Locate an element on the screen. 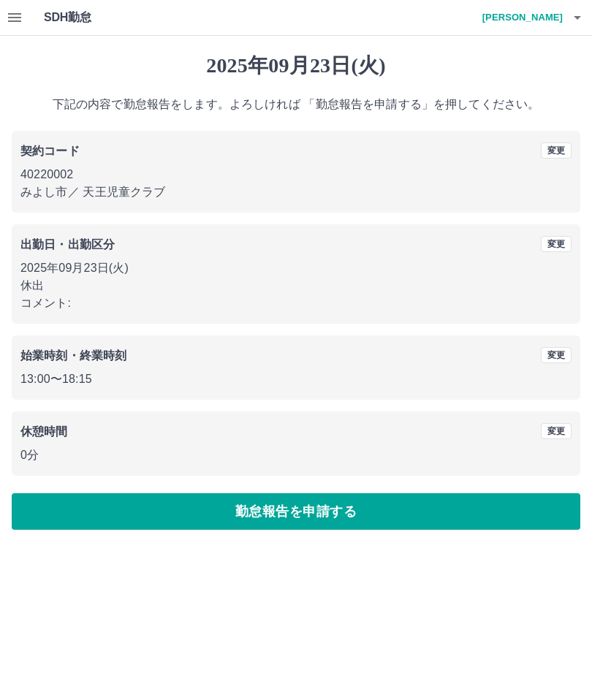 The width and height of the screenshot is (592, 700). p: 下記の内容で勤怠報告をします。よろしければ 「勤怠報告を申請する」を押してください。 is located at coordinates (296, 105).